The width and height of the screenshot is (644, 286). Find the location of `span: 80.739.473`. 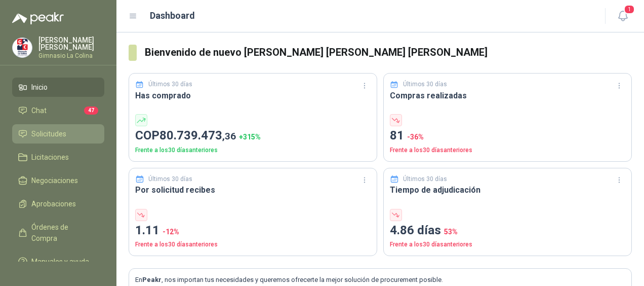

span: 80.739.473 is located at coordinates (198, 135).